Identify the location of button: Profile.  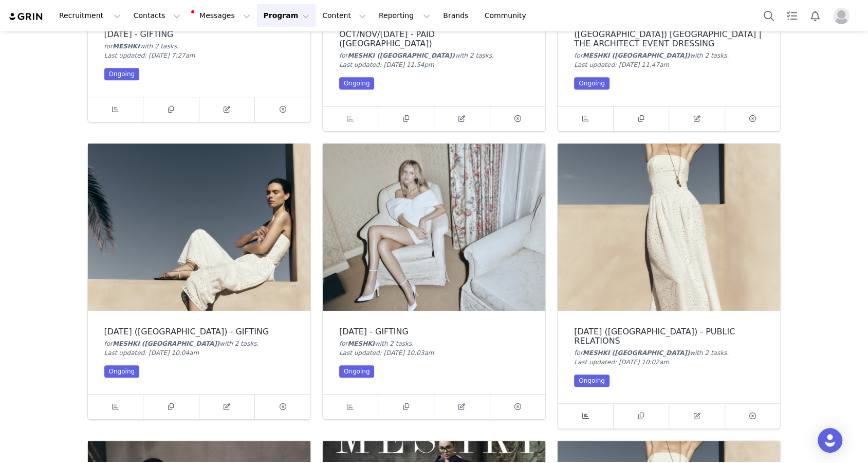
(843, 16).